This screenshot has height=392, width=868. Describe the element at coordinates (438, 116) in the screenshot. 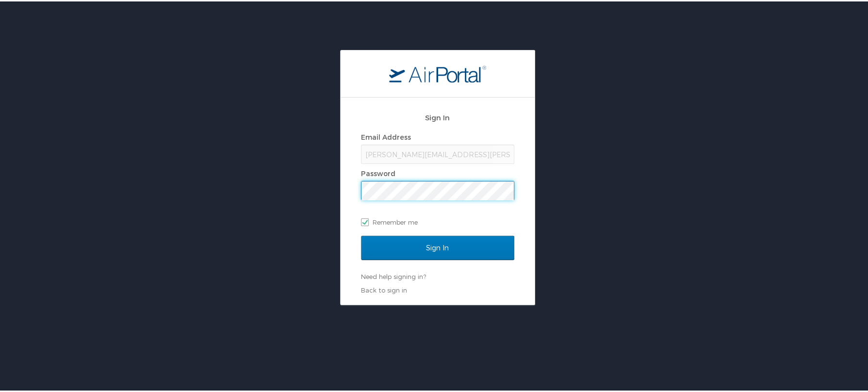

I see `h2: Sign In` at that location.